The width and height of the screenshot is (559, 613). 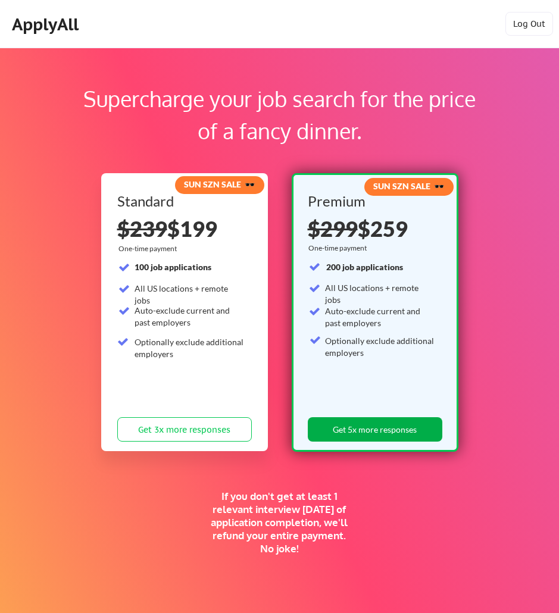 I want to click on div: Supercharge your job search for the price of a fancy dinner., so click(x=279, y=115).